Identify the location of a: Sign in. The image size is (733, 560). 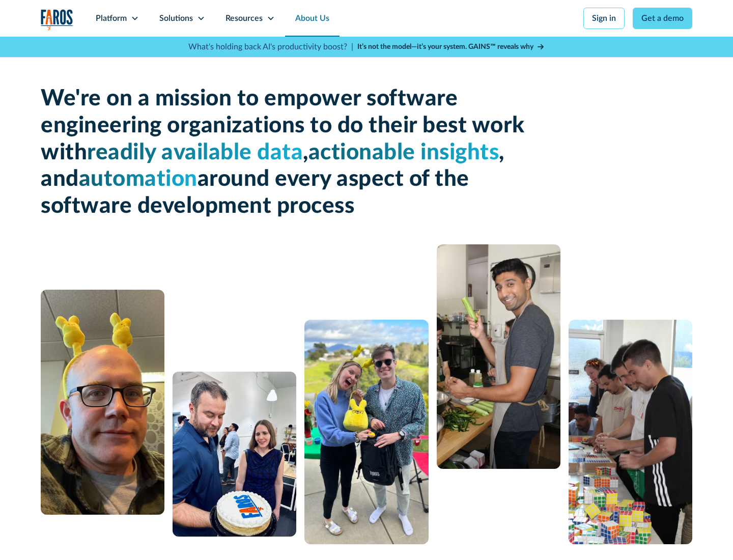
(604, 18).